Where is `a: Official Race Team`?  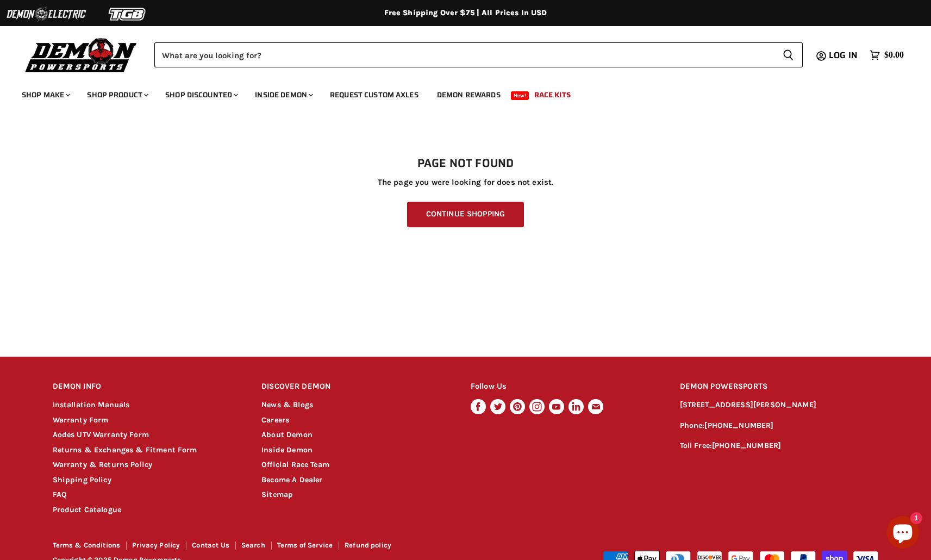 a: Official Race Team is located at coordinates (295, 464).